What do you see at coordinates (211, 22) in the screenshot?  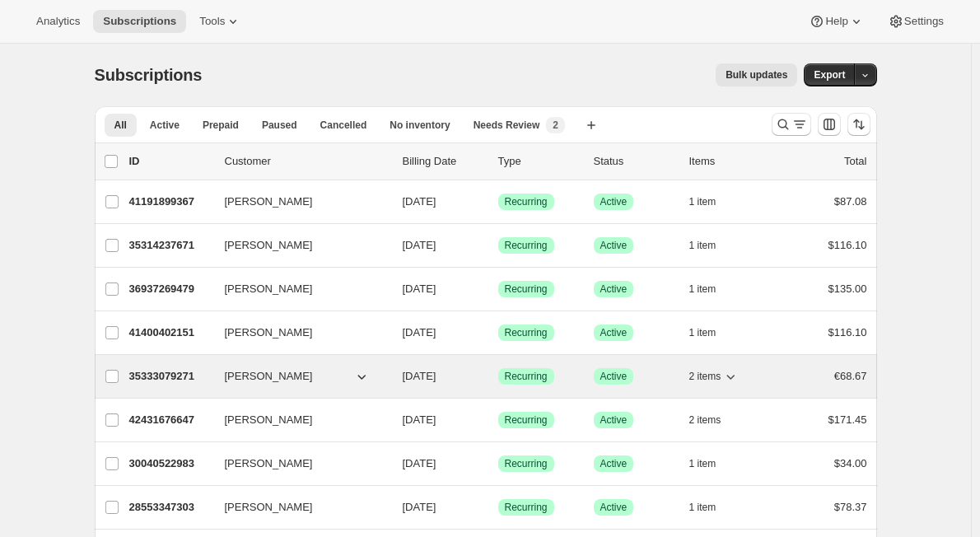 I see `span: Tools` at bounding box center [211, 22].